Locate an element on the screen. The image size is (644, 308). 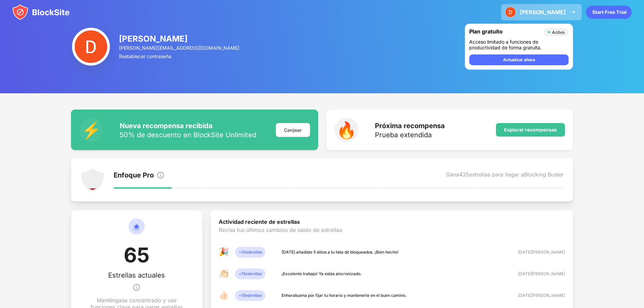
font: 50% de descuento en BlockSite Unlimited is located at coordinates (188, 135).